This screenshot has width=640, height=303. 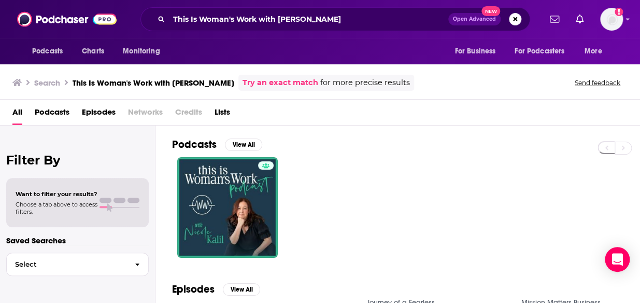 What do you see at coordinates (17, 114) in the screenshot?
I see `a: All` at bounding box center [17, 114].